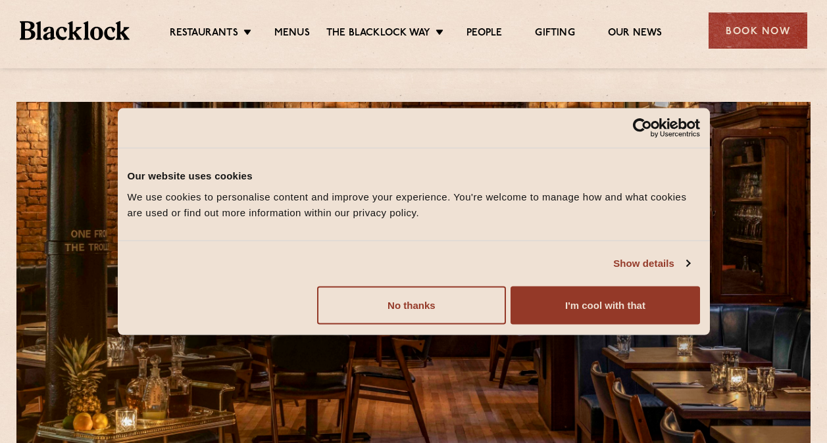 This screenshot has height=443, width=827. Describe the element at coordinates (555, 34) in the screenshot. I see `a: Gifting` at that location.